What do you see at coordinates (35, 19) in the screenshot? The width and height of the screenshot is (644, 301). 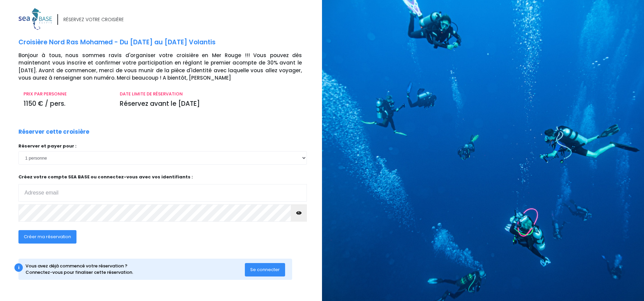 I see `img: logo_color1.png` at bounding box center [35, 19].